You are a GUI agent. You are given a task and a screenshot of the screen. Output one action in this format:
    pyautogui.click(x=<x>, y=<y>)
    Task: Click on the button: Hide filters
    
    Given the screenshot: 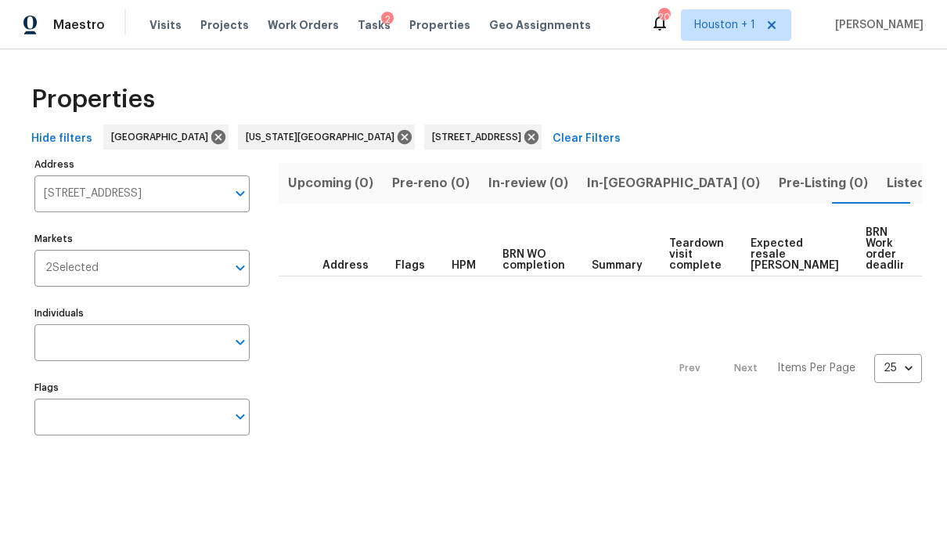 What is the action you would take?
    pyautogui.click(x=62, y=139)
    